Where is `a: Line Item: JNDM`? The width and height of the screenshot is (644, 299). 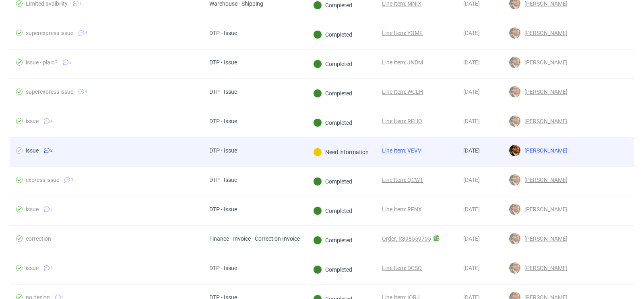 a: Line Item: JNDM is located at coordinates (402, 62).